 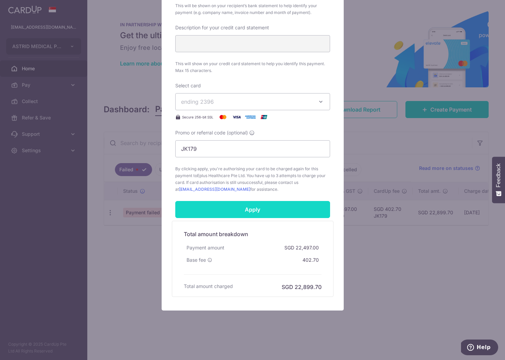 I want to click on img: UnionPay, so click(x=264, y=117).